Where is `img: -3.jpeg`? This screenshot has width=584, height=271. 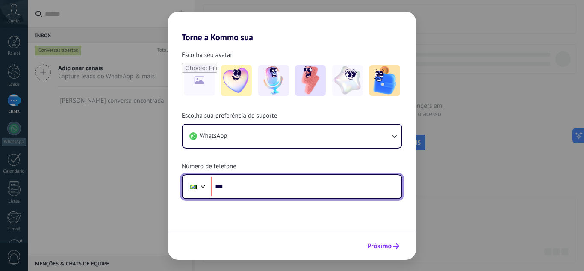 img: -3.jpeg is located at coordinates (310, 80).